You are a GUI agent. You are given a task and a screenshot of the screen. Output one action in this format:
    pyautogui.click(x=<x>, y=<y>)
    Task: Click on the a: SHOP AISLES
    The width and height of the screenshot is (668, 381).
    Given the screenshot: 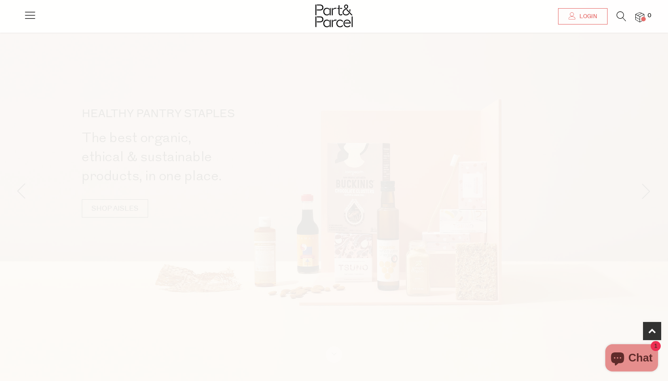 What is the action you would take?
    pyautogui.click(x=115, y=209)
    